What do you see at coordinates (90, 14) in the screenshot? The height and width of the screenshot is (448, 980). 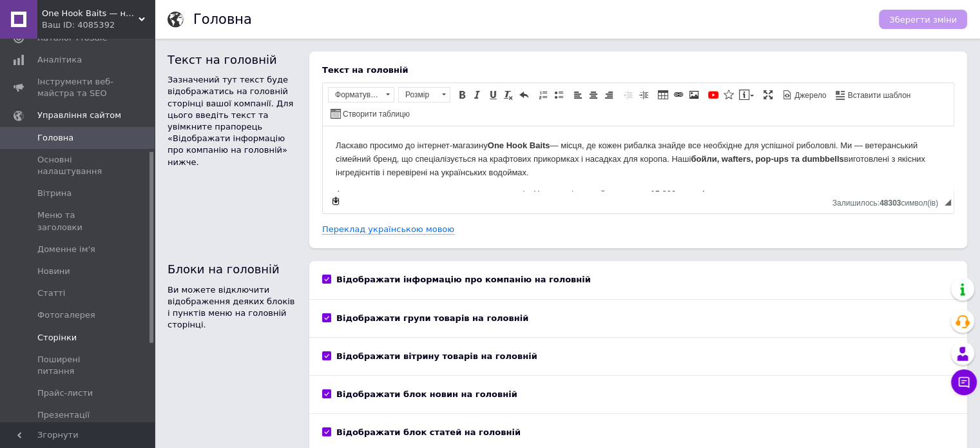 I see `span: One Hook Baits — насадки та прикормки, яким довіряють рибалки 🎣 Ветеранський сімейний бренд` at bounding box center [90, 14].